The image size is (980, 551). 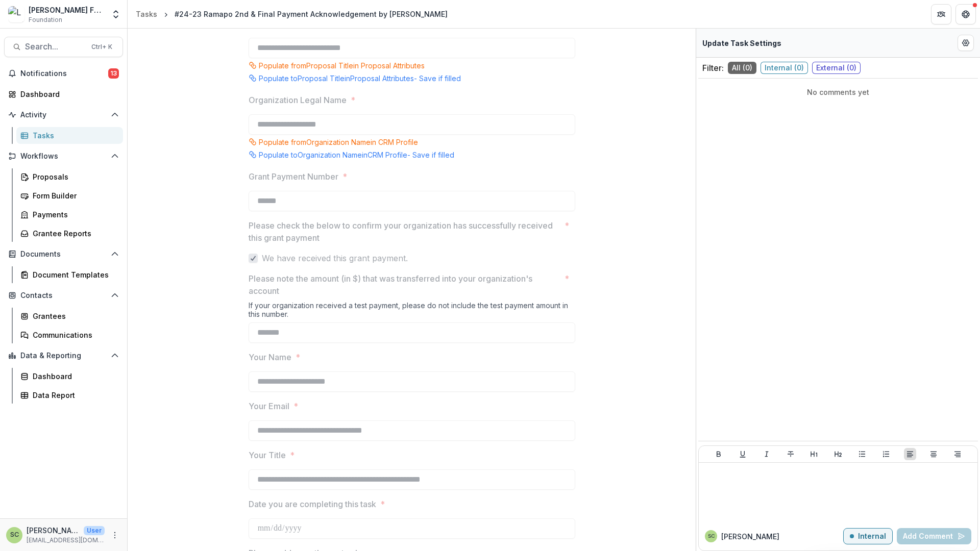 I want to click on button: Open Workflows, so click(x=63, y=156).